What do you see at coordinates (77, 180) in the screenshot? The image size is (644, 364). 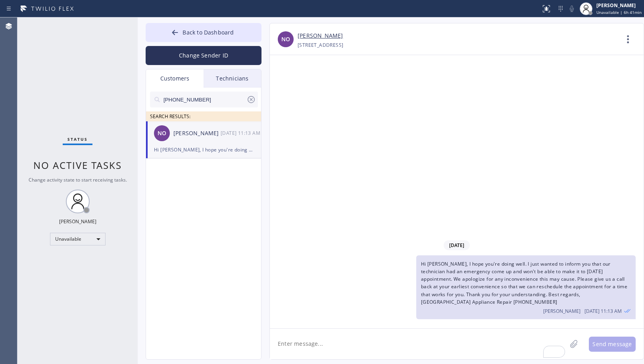 I see `span: Change activity state to start receiving tasks.` at bounding box center [77, 180].